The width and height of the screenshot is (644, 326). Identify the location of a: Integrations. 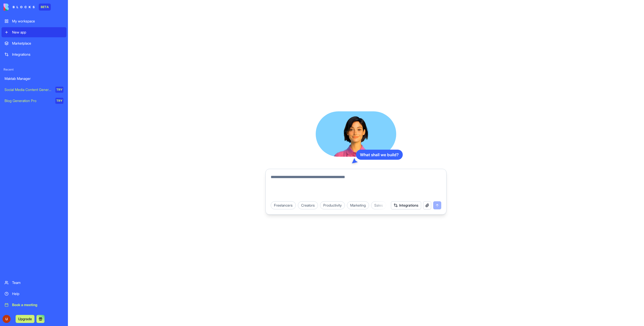
(34, 54).